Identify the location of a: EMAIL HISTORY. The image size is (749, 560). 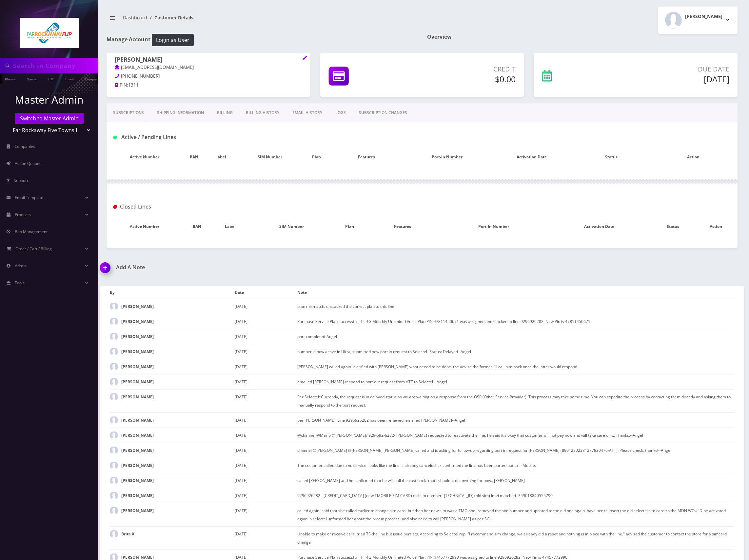
(307, 113).